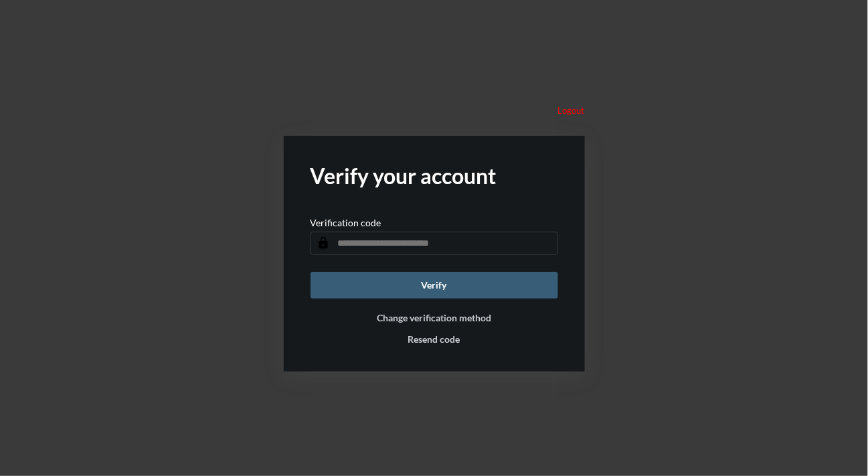  I want to click on button: Change verification method, so click(434, 317).